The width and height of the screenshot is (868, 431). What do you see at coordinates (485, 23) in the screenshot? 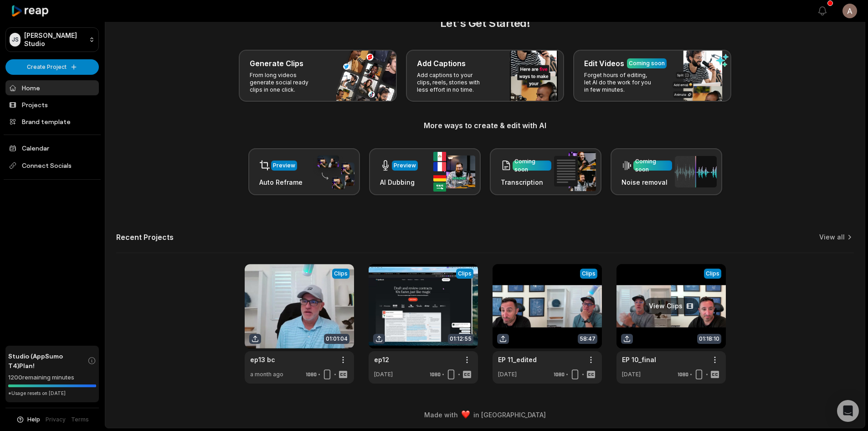
I see `h2: Let's Get Started!` at bounding box center [485, 23].